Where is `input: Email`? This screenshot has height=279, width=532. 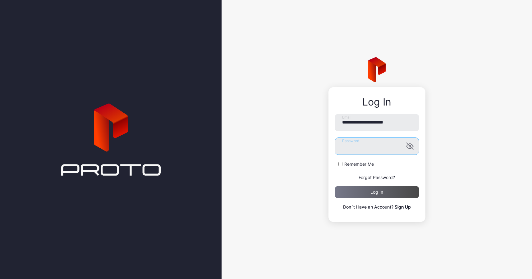 input: Email is located at coordinates (377, 123).